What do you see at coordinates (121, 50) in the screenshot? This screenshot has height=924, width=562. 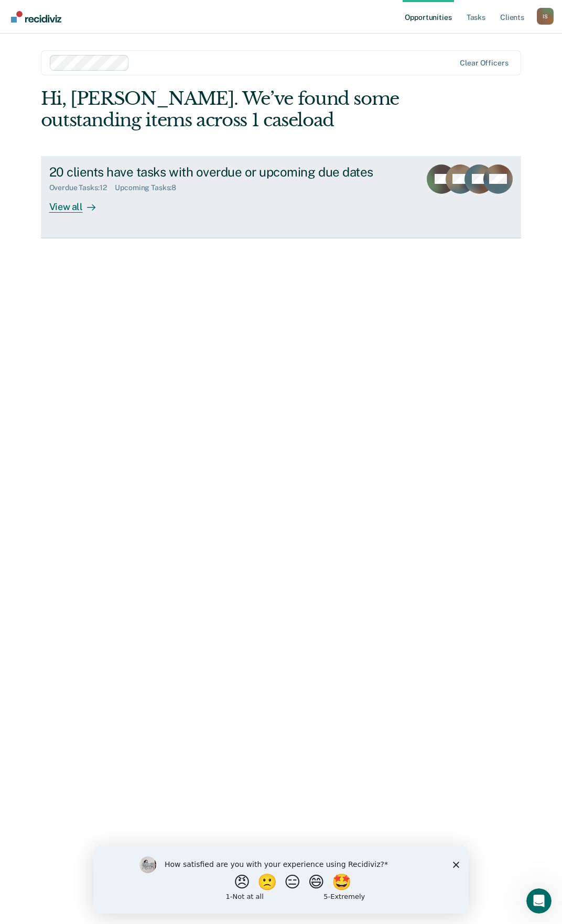 I see `div: 1 - Not at all` at bounding box center [121, 50].